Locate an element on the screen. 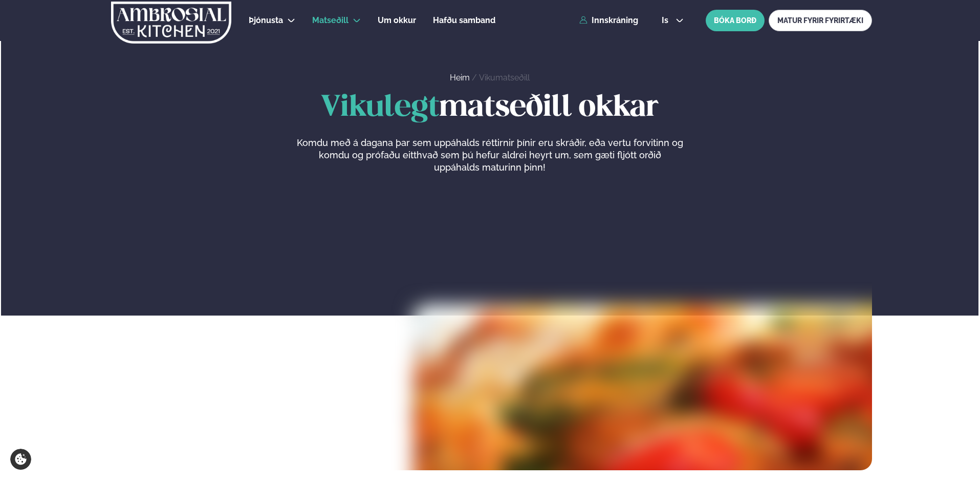 This screenshot has height=480, width=980. a: Um okkur is located at coordinates (397, 20).